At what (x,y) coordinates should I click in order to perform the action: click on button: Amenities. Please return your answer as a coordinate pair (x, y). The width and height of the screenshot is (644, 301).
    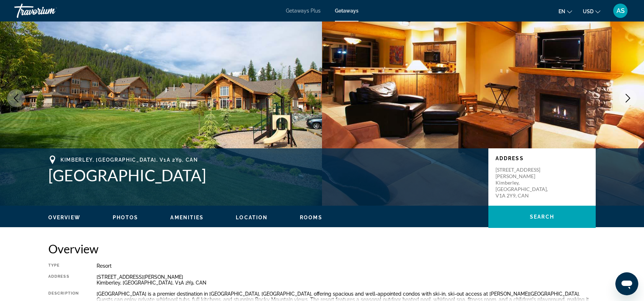
    Looking at the image, I should click on (187, 217).